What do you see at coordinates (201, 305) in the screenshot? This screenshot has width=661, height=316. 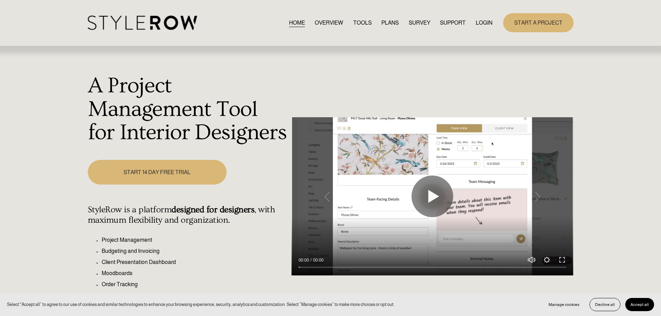 I see `p: Select “Accept all” to agree to our use of cookies and similar technologies to enhance your brows...` at bounding box center [201, 305].